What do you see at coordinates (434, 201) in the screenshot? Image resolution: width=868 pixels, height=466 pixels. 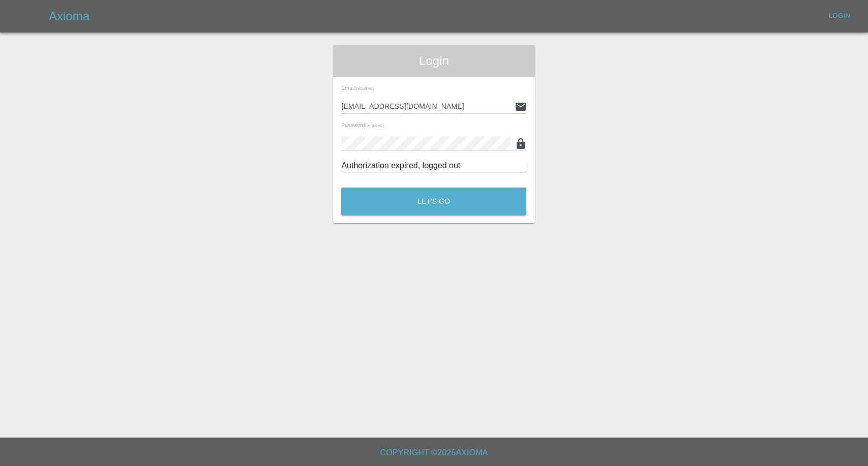 I see `button: Let's Go` at bounding box center [434, 201].